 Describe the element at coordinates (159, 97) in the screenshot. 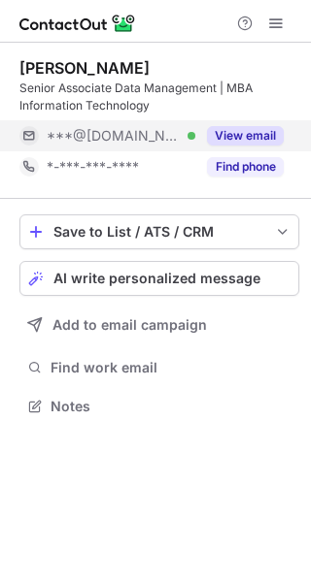

I see `div: Senior Associate Data Management | MBA Information Technology` at that location.